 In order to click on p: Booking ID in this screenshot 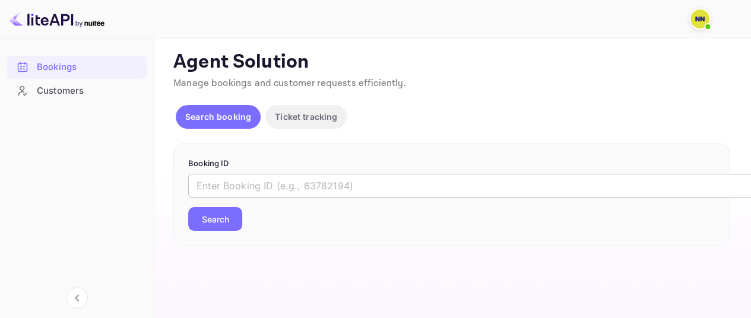, I will do `click(451, 164)`.